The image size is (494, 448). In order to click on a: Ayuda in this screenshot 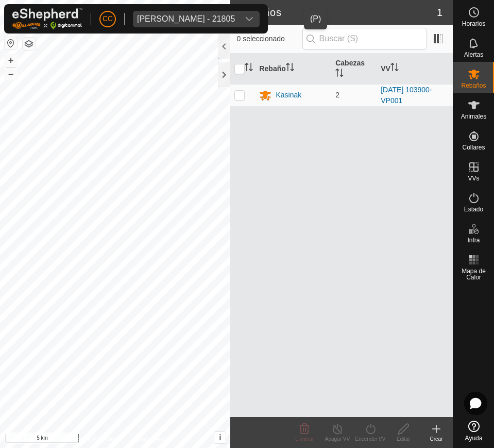, I will do `click(473, 431)`.